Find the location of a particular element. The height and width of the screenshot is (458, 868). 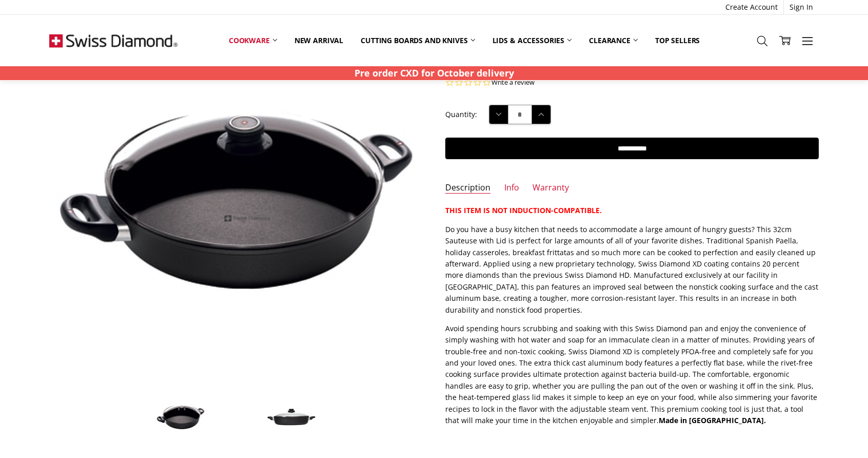

p: Avoid spending hours scrubbing and soaking with this Swiss Diamond pan and enjoy the convenience ... is located at coordinates (632, 375).